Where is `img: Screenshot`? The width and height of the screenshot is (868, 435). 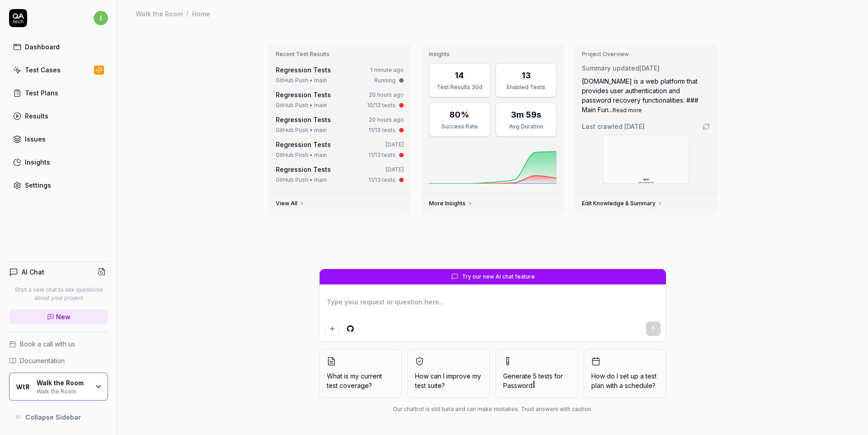
img: Screenshot is located at coordinates (646, 159).